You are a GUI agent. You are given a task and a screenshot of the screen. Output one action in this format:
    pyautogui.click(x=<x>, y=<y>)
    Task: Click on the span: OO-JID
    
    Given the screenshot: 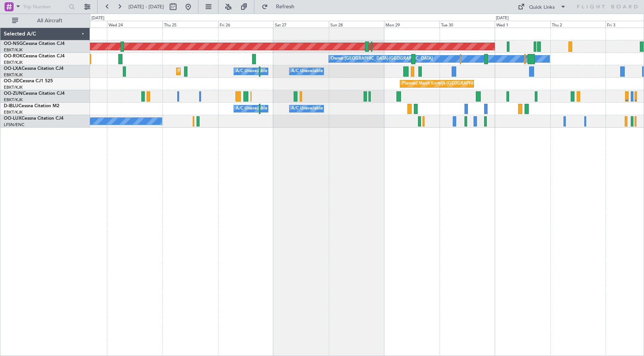 What is the action you would take?
    pyautogui.click(x=11, y=81)
    